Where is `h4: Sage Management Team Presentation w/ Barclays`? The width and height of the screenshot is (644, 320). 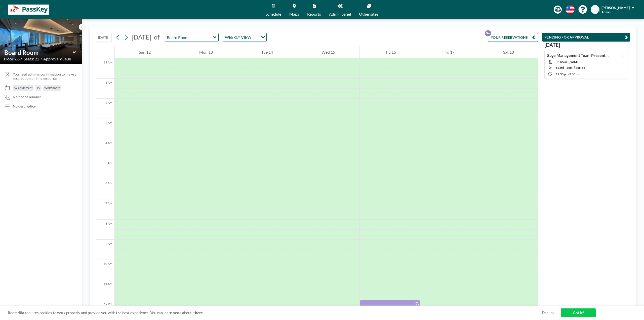 h4: Sage Management Team Presentation w/ Barclays is located at coordinates (578, 55).